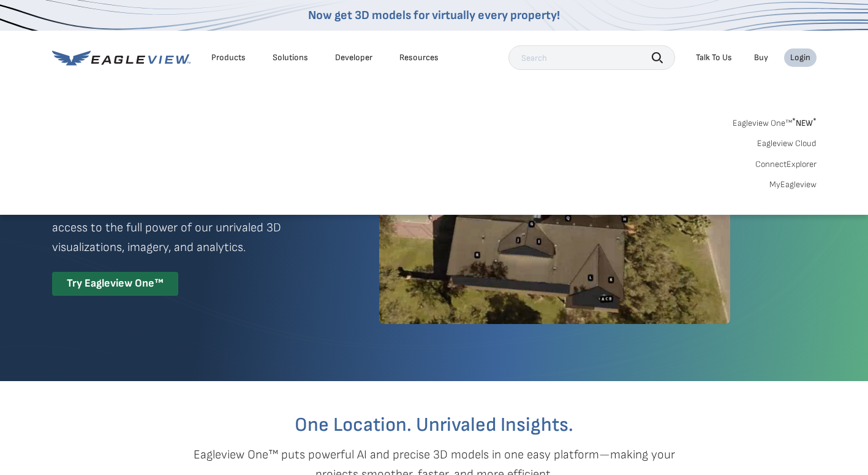  What do you see at coordinates (793, 184) in the screenshot?
I see `a: MyEagleview` at bounding box center [793, 184].